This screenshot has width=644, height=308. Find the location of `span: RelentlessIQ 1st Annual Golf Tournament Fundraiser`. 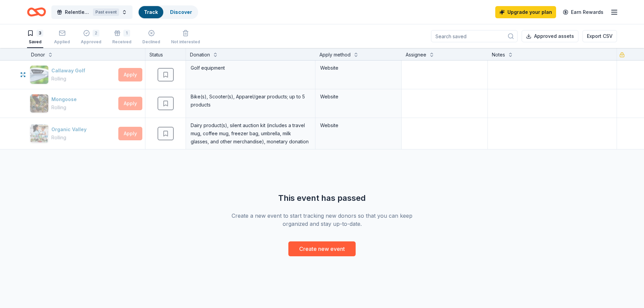

span: RelentlessIQ 1st Annual Golf Tournament Fundraiser is located at coordinates (77, 12).